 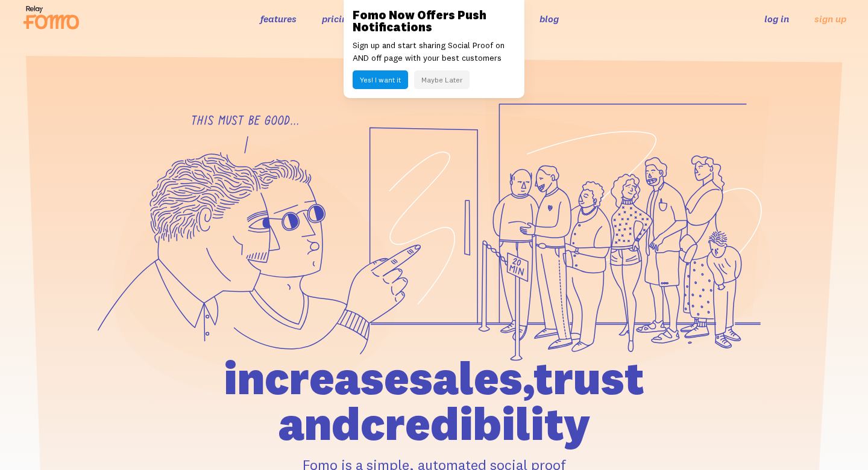 What do you see at coordinates (830, 18) in the screenshot?
I see `a: sign up` at bounding box center [830, 18].